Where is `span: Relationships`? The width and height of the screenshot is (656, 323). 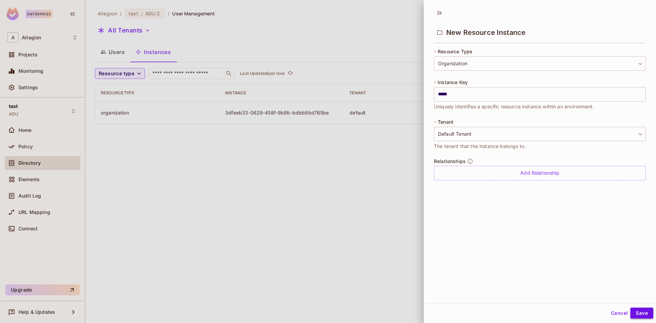
span: Relationships is located at coordinates (450, 161).